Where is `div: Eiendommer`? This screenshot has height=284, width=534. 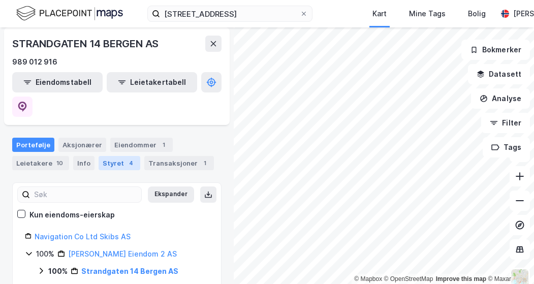
div: Eiendommer is located at coordinates (141, 145).